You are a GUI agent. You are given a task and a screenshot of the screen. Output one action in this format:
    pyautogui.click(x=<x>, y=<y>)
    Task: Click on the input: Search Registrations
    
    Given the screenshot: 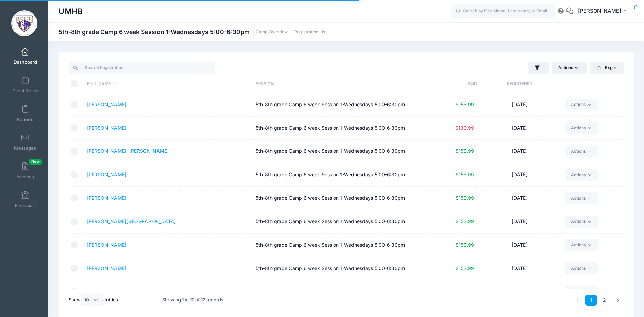 What is the action you would take?
    pyautogui.click(x=142, y=67)
    